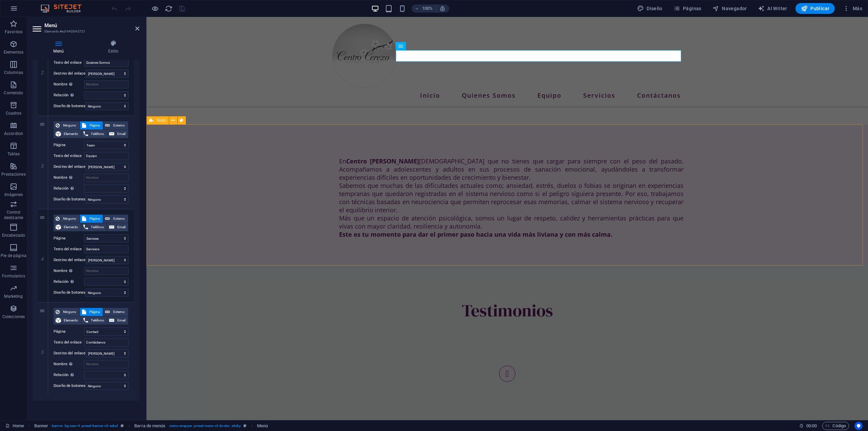 This screenshot has height=431, width=868. I want to click on button: Diseño, so click(649, 9).